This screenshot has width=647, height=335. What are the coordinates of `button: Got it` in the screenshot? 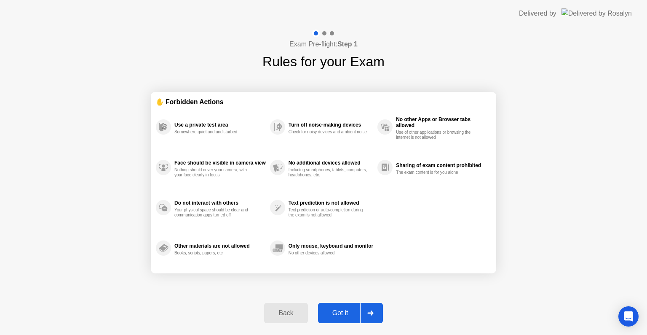 It's located at (351, 313).